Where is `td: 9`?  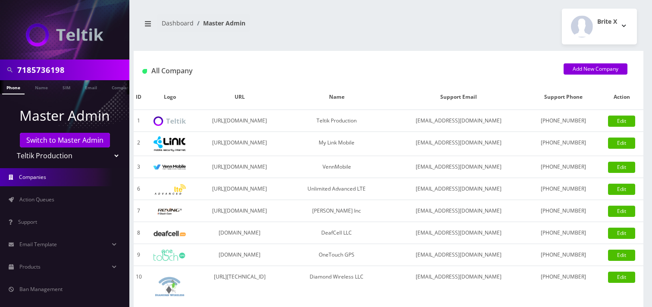
td: 9 is located at coordinates (139, 255).